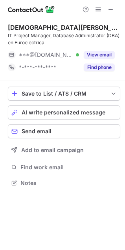 Image resolution: width=125 pixels, height=250 pixels. What do you see at coordinates (64, 94) in the screenshot?
I see `div: Save to List / ATS / CRM` at bounding box center [64, 94].